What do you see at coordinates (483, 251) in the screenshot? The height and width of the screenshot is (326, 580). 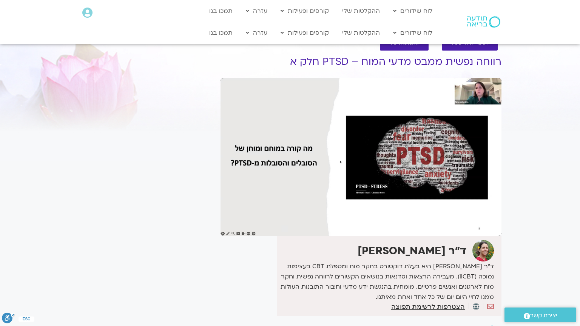 I see `img: ד"ר נועה אלבלדה` at bounding box center [483, 251].